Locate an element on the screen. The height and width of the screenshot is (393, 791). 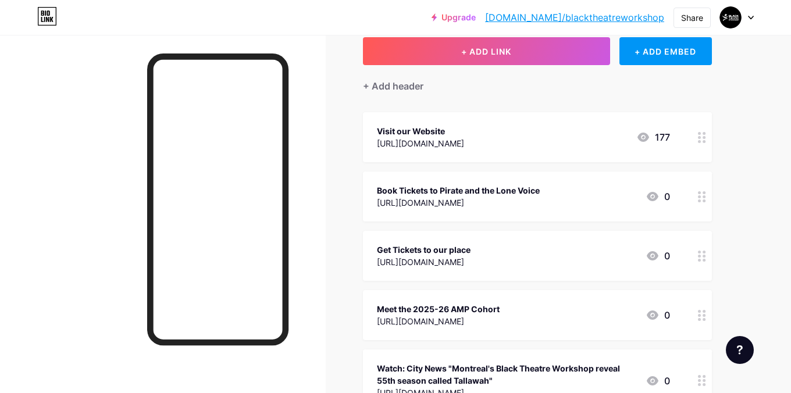
div: Get Tickets to our place is located at coordinates (423, 250).